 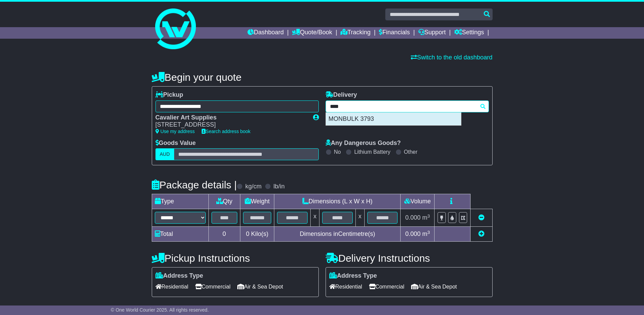 I want to click on label: Other, so click(x=410, y=152).